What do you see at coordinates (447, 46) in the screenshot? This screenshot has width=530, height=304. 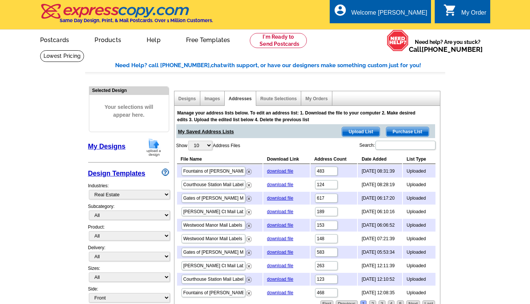 I see `span: Need help? Are you stuck?` at bounding box center [447, 46].